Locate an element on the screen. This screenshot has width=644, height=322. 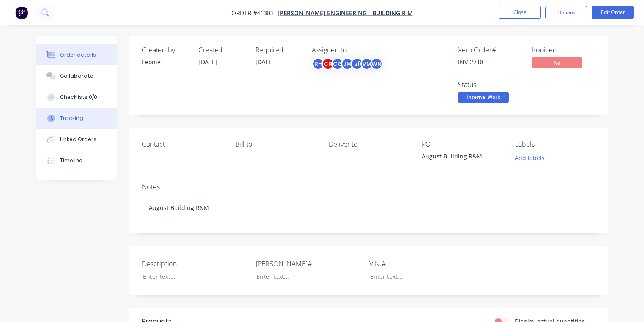
button: Close is located at coordinates (519, 12).